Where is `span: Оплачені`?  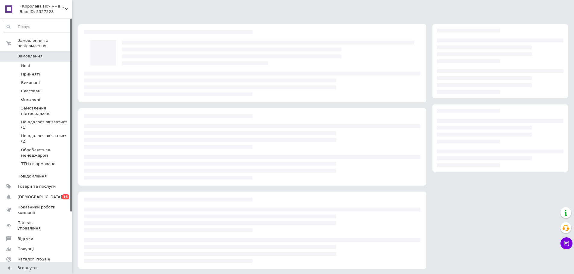 span: Оплачені is located at coordinates (30, 100).